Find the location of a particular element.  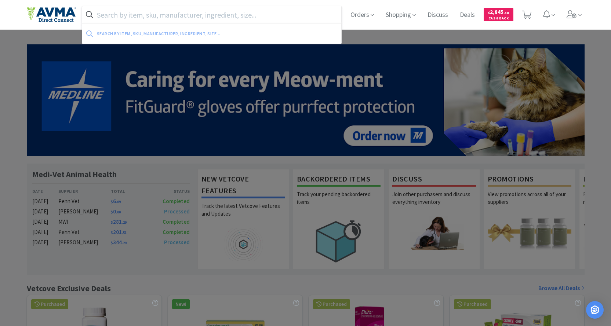

a: Deals is located at coordinates (467, 15).